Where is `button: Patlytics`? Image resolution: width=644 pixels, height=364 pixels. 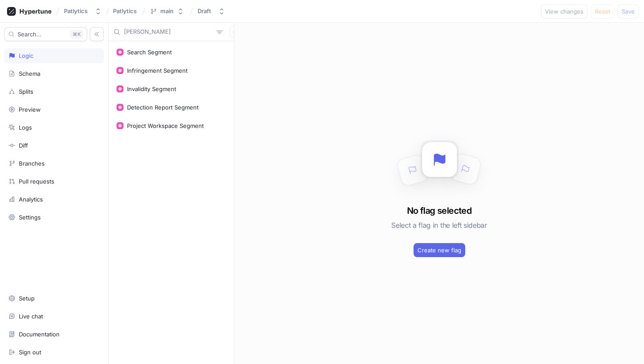 button: Patlytics is located at coordinates (83, 11).